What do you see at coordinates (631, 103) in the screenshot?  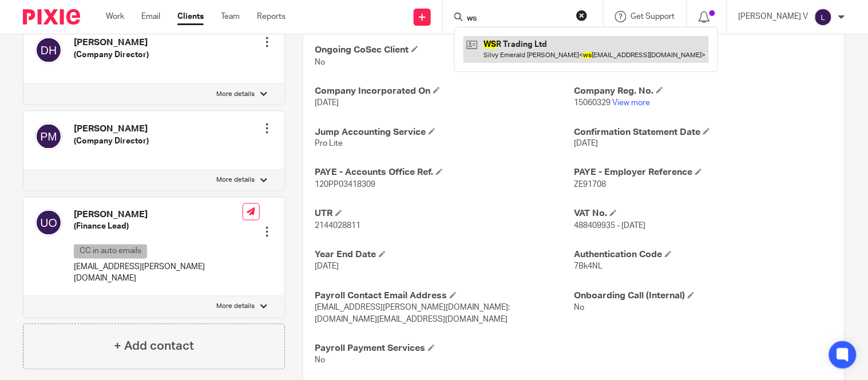 I see `a: View more` at bounding box center [631, 103].